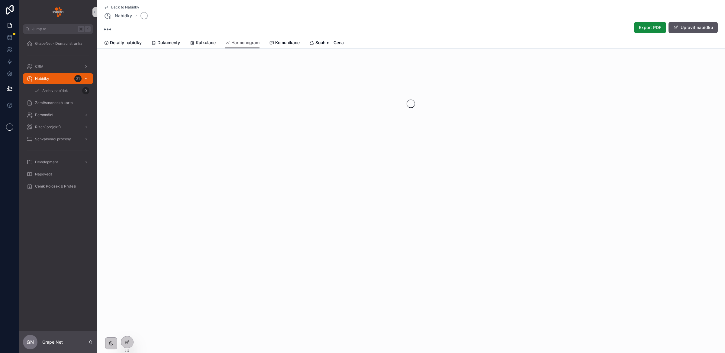  I want to click on button: Jump to...K, so click(58, 29).